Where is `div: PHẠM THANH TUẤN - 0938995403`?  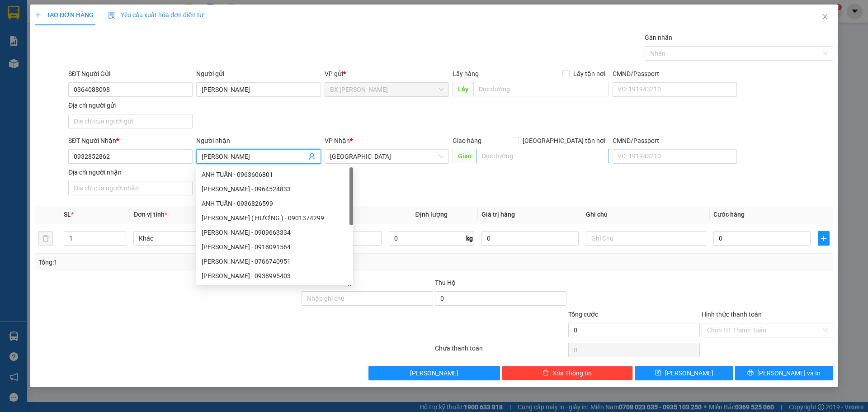
div: PHẠM THANH TUẤN - 0938995403 is located at coordinates (275, 276).